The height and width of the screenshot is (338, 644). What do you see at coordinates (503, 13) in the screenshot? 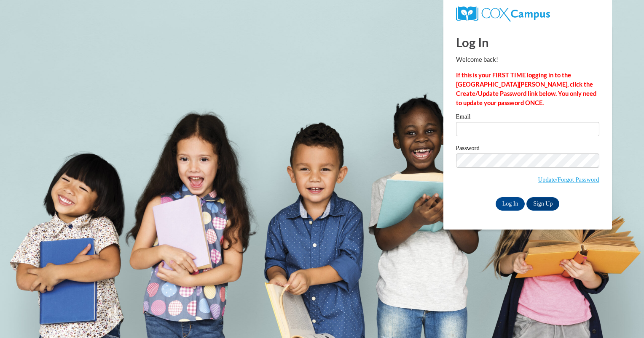
I see `a: COX Campus` at bounding box center [503, 13].